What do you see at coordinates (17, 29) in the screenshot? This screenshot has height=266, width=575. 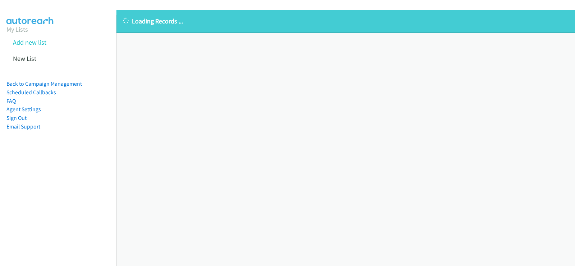 I see `a: My Lists` at bounding box center [17, 29].